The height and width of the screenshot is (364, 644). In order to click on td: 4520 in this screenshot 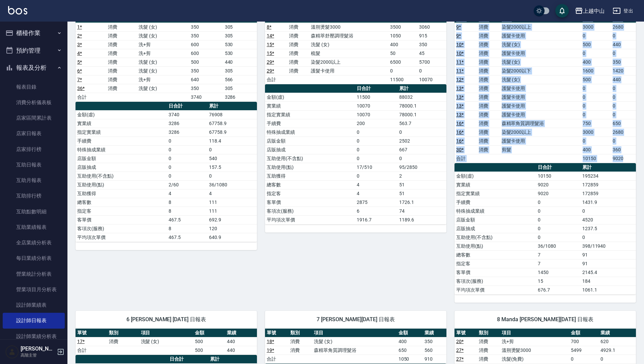, I will do `click(608, 220)`.